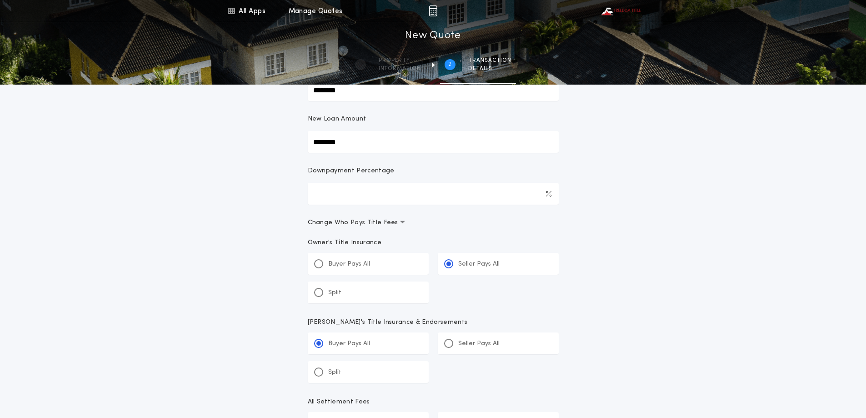 The width and height of the screenshot is (866, 418). What do you see at coordinates (433, 223) in the screenshot?
I see `button: Change Who Pays Title Fees` at bounding box center [433, 223].